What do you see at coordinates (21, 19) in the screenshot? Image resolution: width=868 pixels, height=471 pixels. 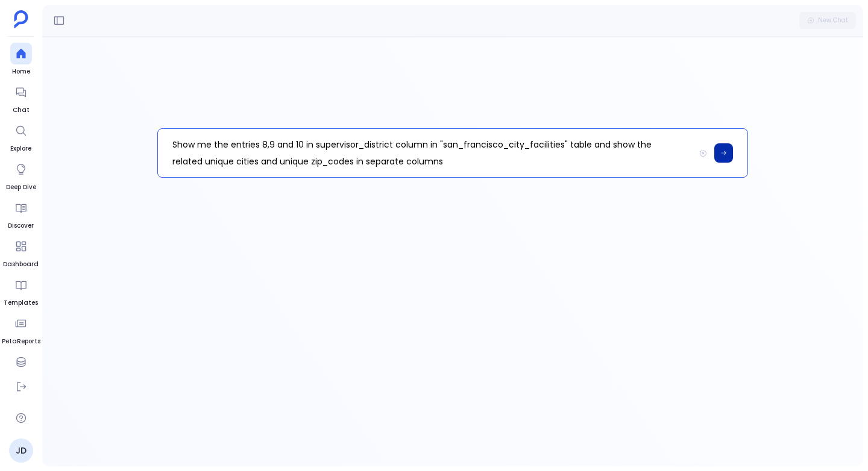 I see `img: petavue logo` at bounding box center [21, 19].